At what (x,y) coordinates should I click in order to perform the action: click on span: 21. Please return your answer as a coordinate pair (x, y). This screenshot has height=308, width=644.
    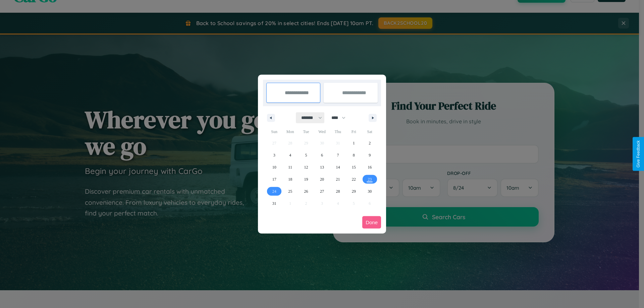
    Looking at the image, I should click on (338, 179).